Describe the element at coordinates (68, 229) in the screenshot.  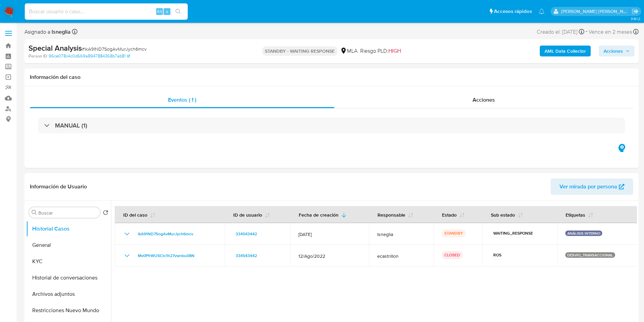
I see `button: Historial Casos` at that location.